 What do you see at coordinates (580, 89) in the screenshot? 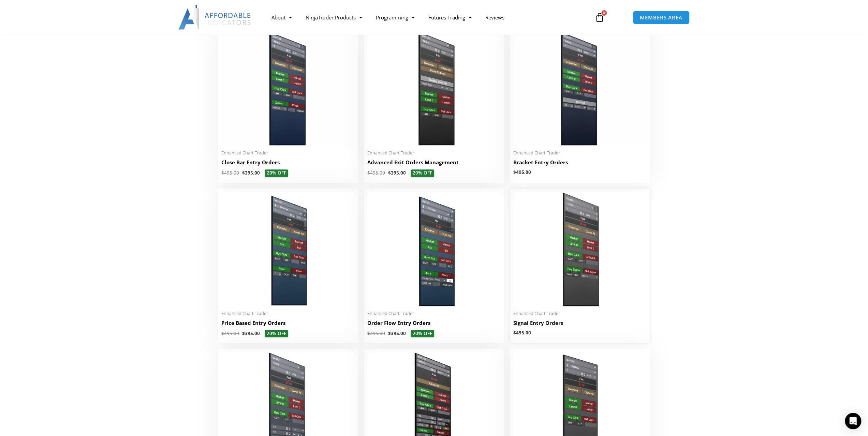
I see `img: BracketEntryOrders` at bounding box center [580, 89].